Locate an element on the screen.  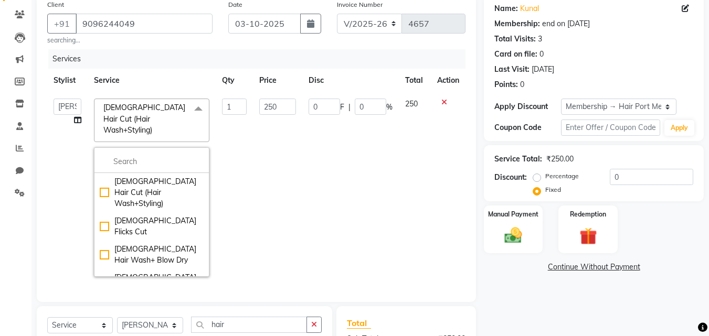
div: Services is located at coordinates (261, 59).